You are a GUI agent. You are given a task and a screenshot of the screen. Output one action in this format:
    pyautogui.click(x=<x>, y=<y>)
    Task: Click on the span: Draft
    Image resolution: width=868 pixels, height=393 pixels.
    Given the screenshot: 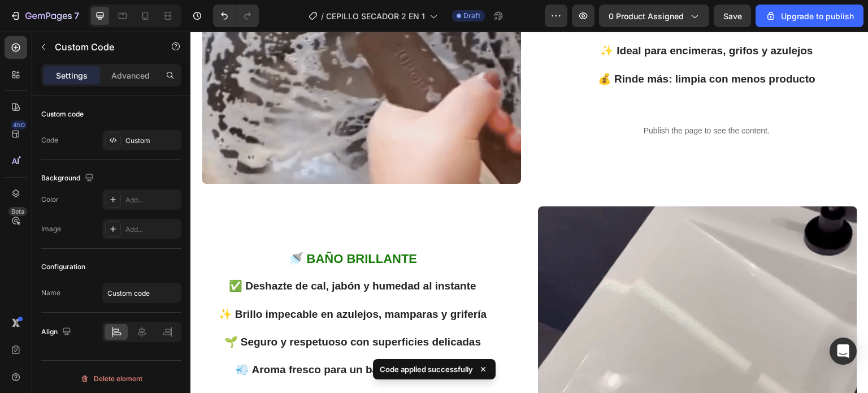 What is the action you would take?
    pyautogui.click(x=472, y=16)
    